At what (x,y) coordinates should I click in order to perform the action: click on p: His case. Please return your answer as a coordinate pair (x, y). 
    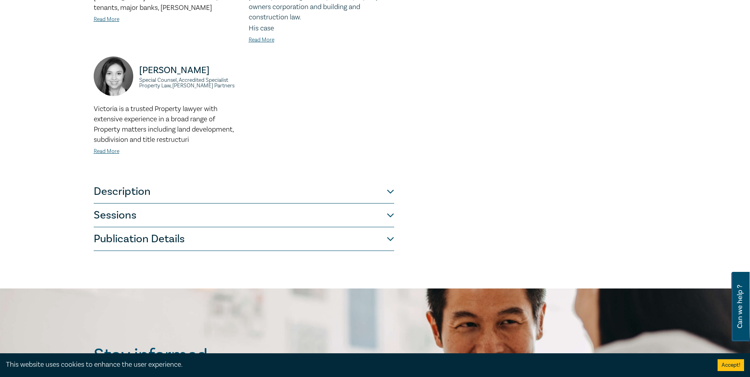
    Looking at the image, I should click on (321, 28).